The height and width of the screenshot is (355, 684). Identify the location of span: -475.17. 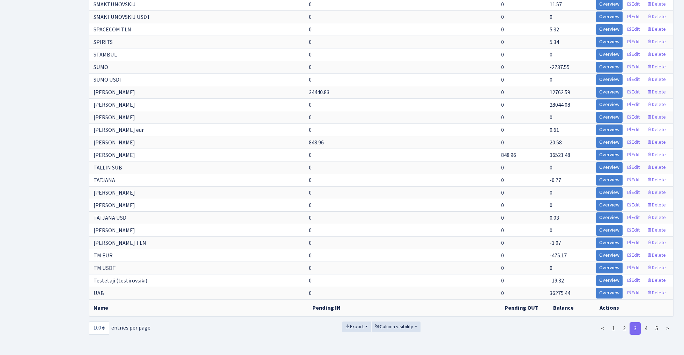
(558, 256).